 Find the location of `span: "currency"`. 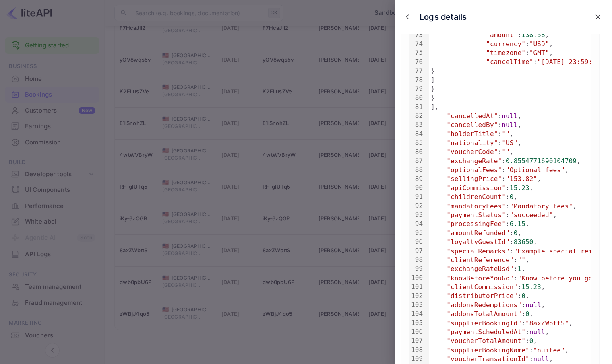

span: "currency" is located at coordinates (506, 44).